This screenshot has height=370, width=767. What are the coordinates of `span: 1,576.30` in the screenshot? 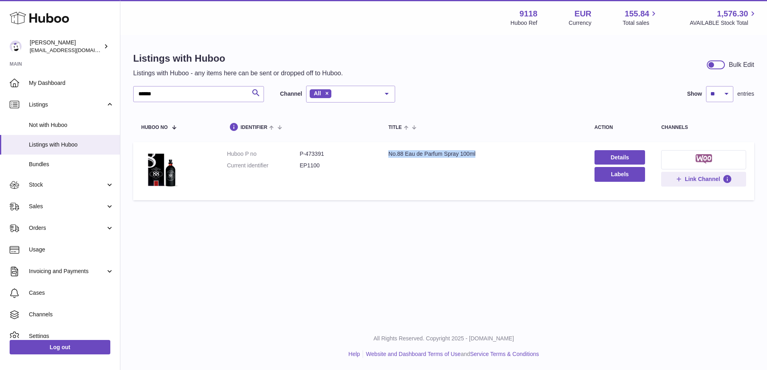 It's located at (732, 14).